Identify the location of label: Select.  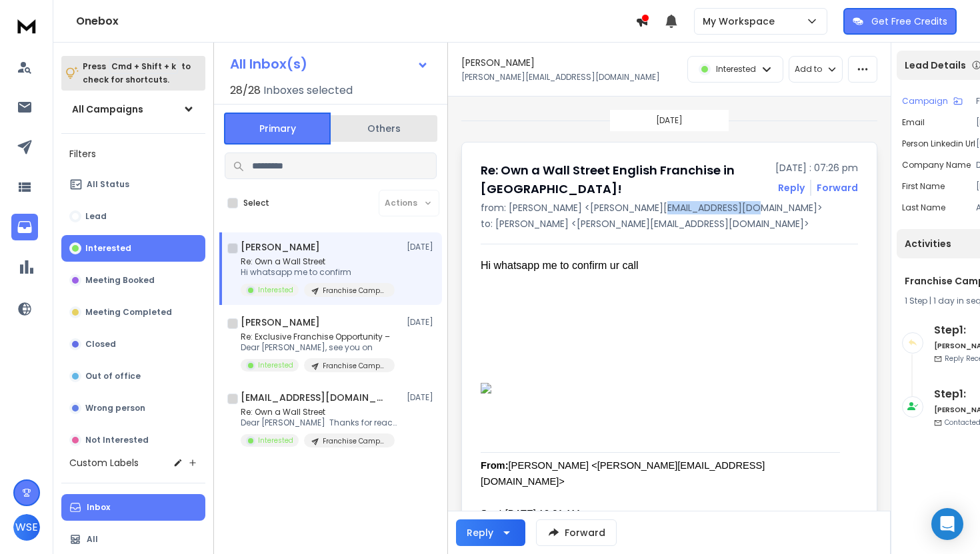
(256, 203).